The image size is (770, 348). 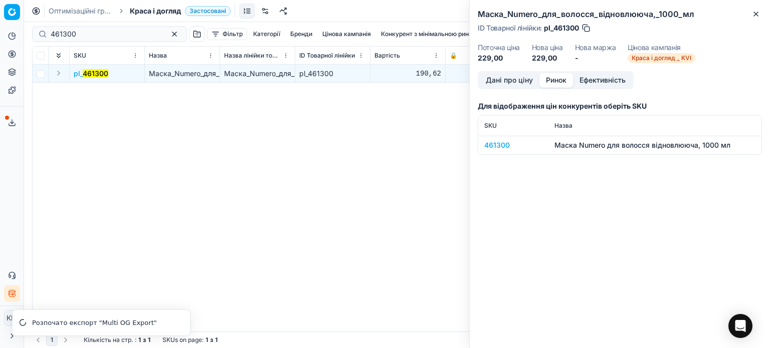 I want to click on span: ID Товарної лінійки :, so click(x=510, y=28).